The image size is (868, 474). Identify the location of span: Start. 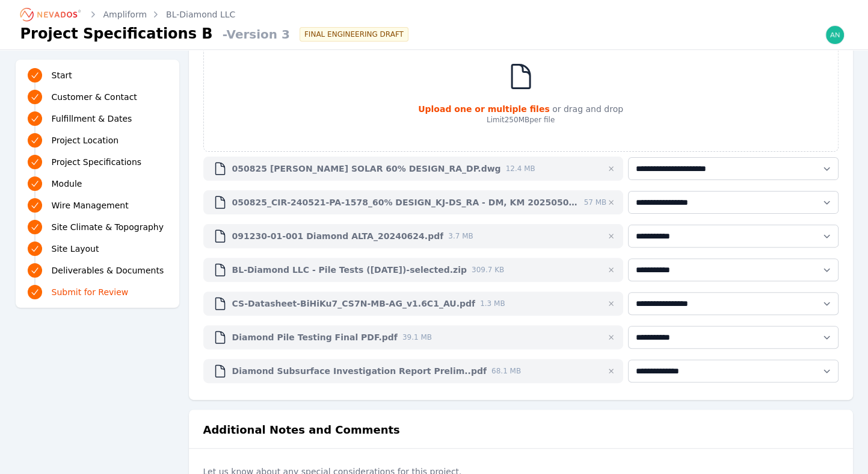
(62, 75).